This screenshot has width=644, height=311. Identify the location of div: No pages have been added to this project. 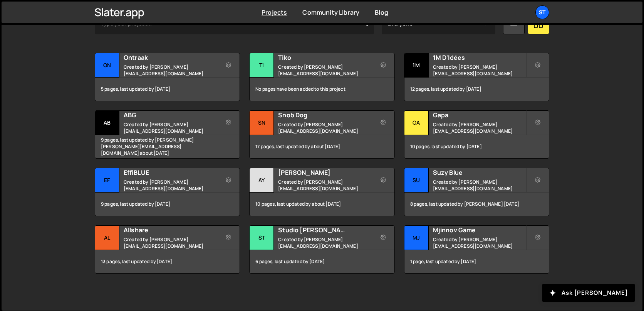
(322, 89).